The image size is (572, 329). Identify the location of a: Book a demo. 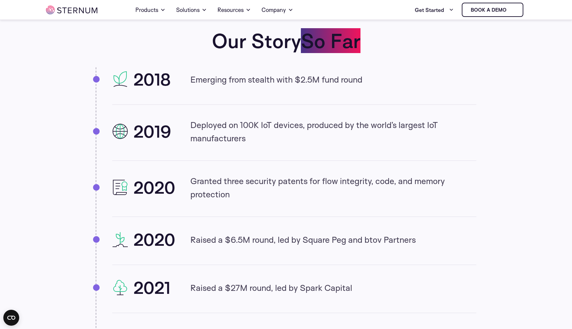
(493, 10).